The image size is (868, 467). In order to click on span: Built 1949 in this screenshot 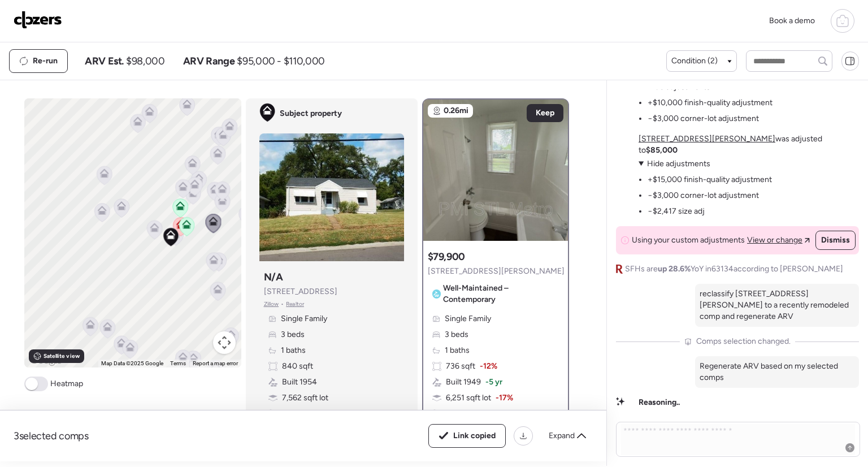, I will do `click(463, 382)`.